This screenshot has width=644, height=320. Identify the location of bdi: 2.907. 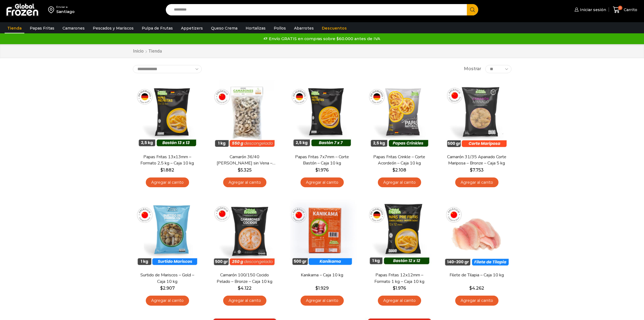
(167, 288).